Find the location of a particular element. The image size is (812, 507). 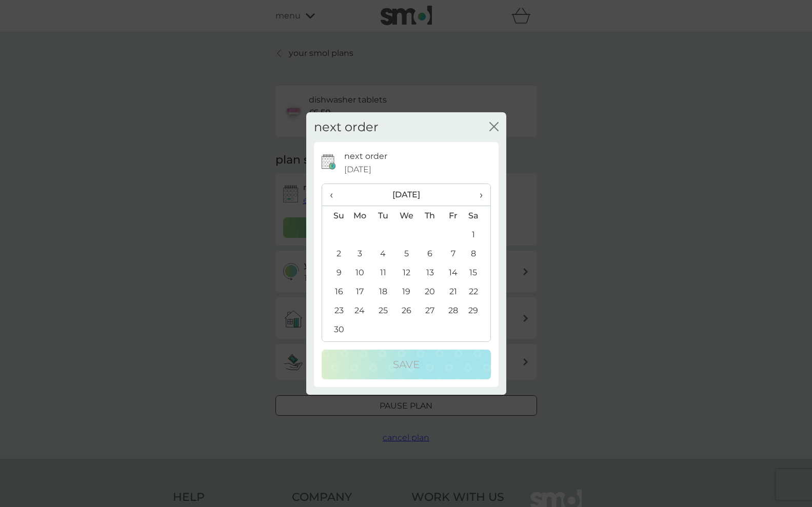

td: 18 is located at coordinates (383, 291).